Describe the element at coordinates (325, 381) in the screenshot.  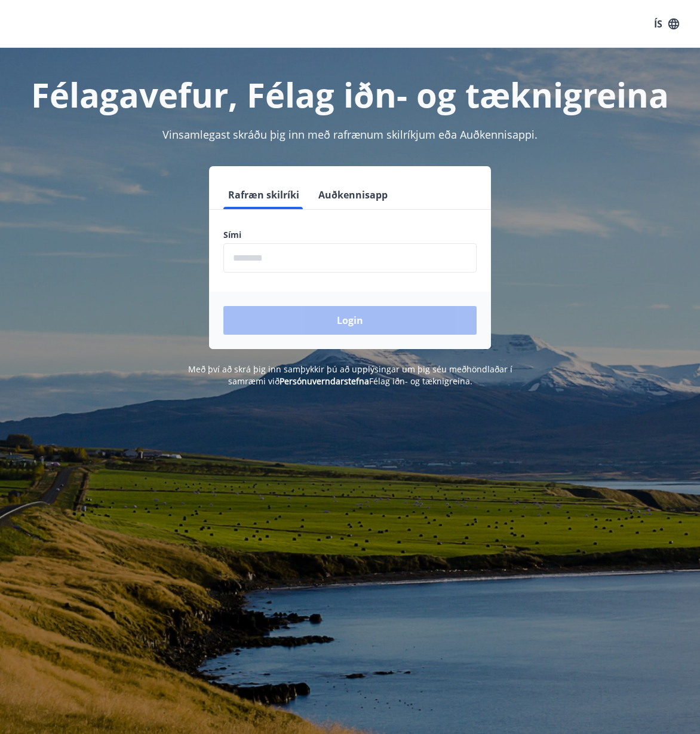
I see `a: Persónuverndarstefna` at that location.